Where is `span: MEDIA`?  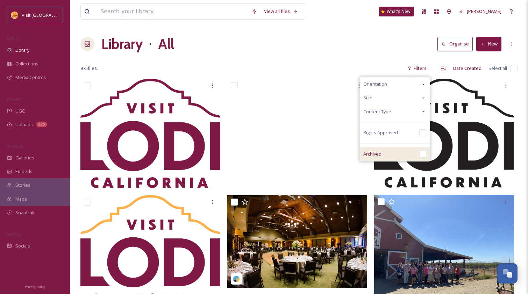
span: MEDIA is located at coordinates (13, 38).